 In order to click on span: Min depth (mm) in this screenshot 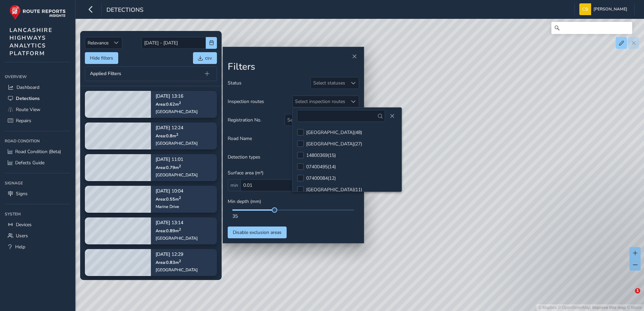, I will do `click(244, 201)`.